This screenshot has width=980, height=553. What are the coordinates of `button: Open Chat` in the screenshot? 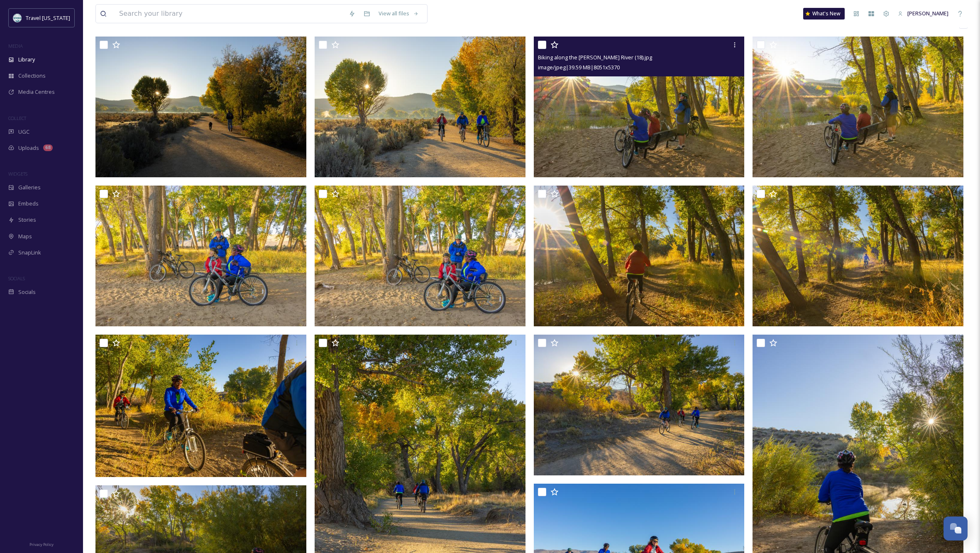 It's located at (956, 528).